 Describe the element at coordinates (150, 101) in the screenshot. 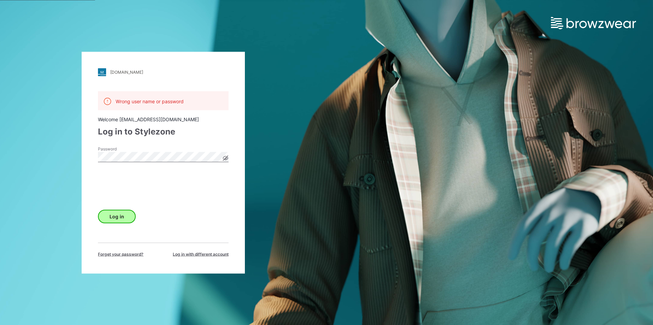

I see `p: Wrong user name or password` at that location.